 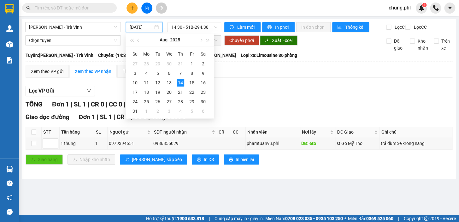 What do you see at coordinates (192, 102) in the screenshot?
I see `td: 2025-08-29` at bounding box center [192, 102].